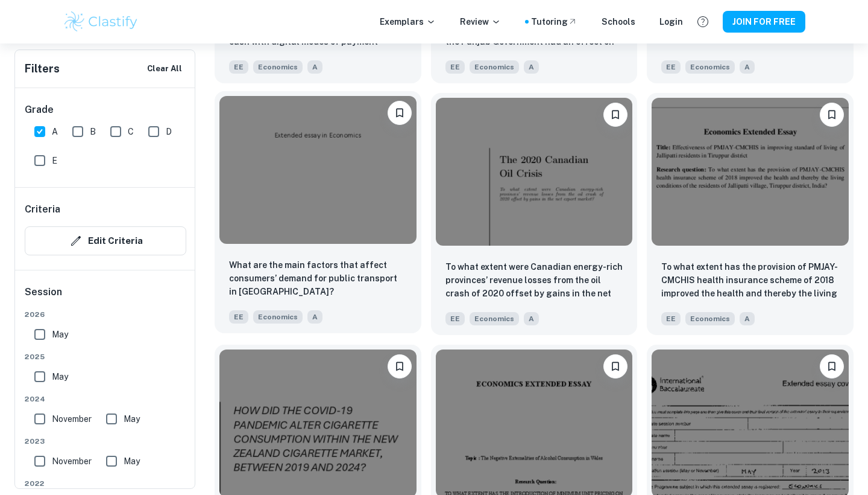  Describe the element at coordinates (618, 22) in the screenshot. I see `div: Schools` at that location.